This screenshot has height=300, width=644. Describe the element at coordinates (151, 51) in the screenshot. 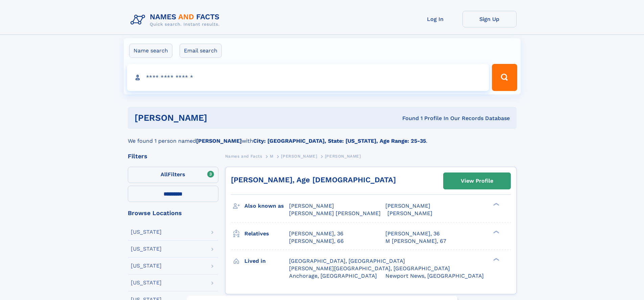

I see `label: Name search` at that location.